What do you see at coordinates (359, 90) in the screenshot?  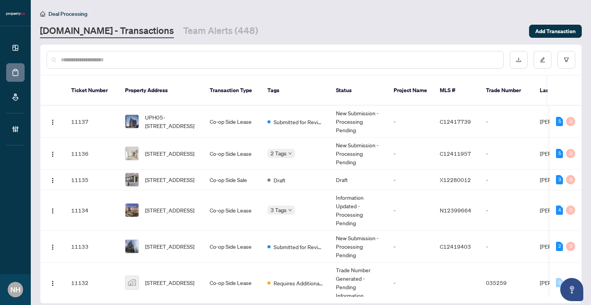 I see `th: Status` at bounding box center [359, 90].